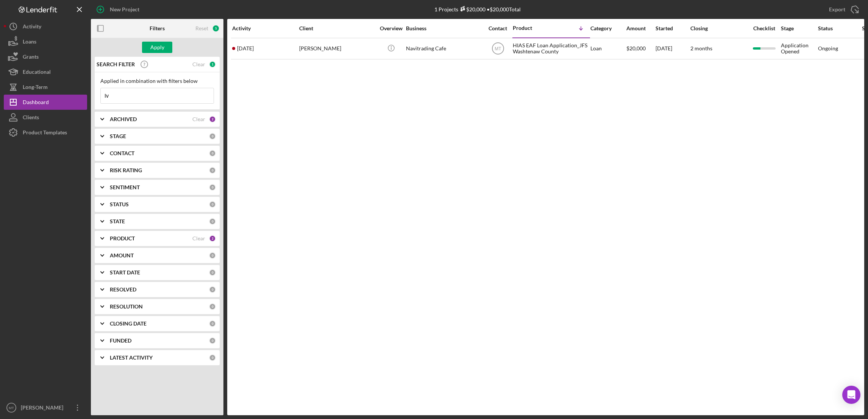 The height and width of the screenshot is (419, 868). I want to click on button: Export, so click(842, 9).